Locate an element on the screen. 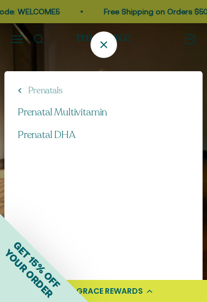  span: GET 15% OFF is located at coordinates (36, 264).